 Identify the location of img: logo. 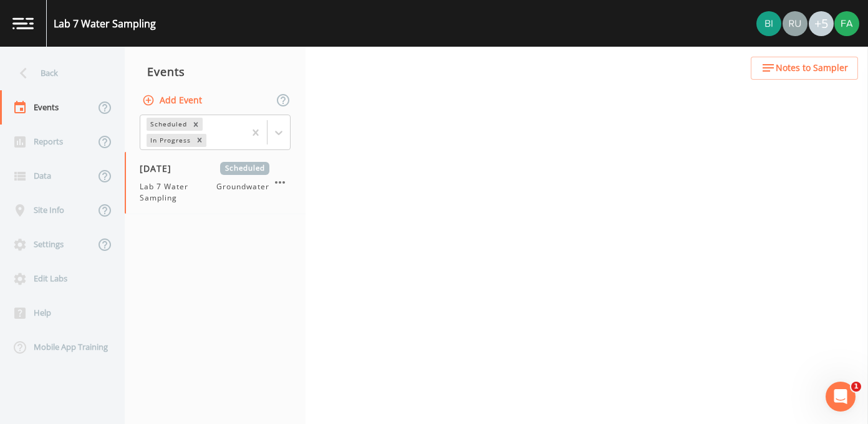
(23, 23).